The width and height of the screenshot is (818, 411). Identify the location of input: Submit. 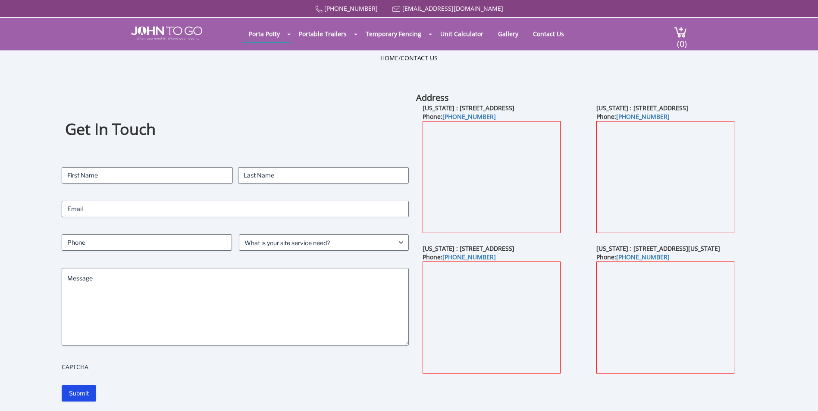
(79, 394).